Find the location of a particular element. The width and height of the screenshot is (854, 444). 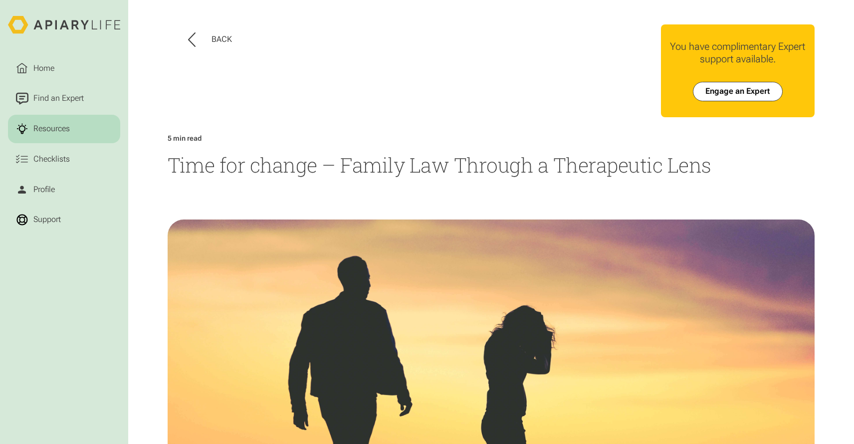

div: Find an Expert is located at coordinates (58, 98).